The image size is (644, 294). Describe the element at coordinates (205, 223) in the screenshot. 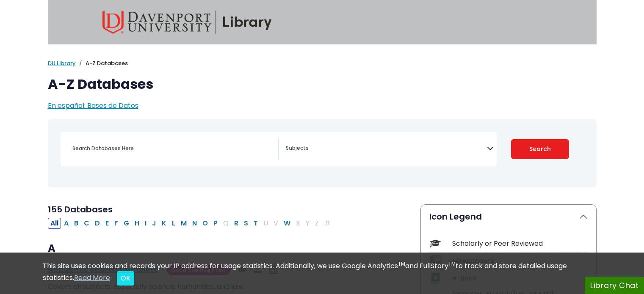

I see `button: Filter Results O` at that location.